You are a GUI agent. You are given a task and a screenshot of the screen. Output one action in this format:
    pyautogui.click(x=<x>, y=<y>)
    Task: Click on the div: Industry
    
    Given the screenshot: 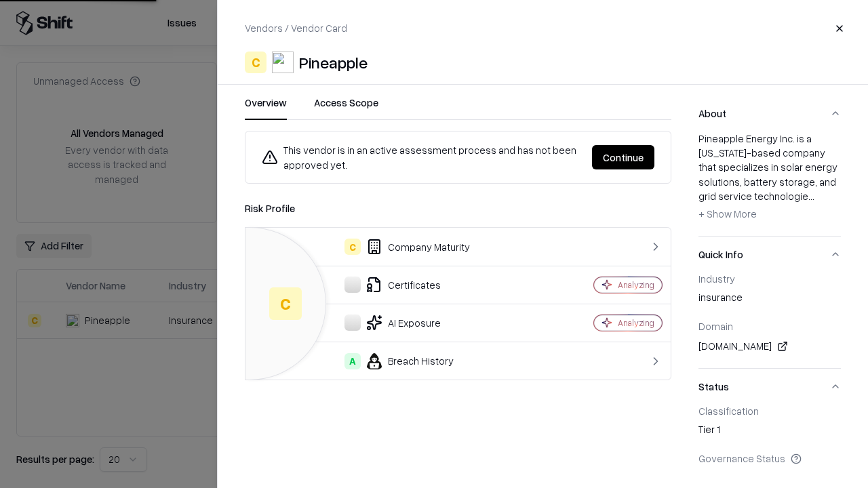 What is the action you would take?
    pyautogui.click(x=770, y=278)
    